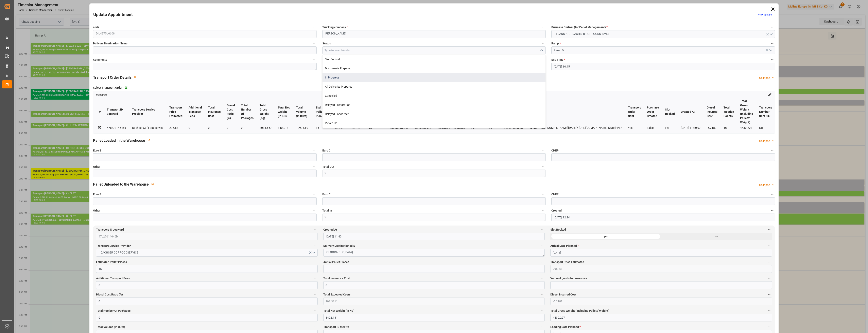 The image size is (868, 333). Describe the element at coordinates (567, 262) in the screenshot. I see `span: Transport Price Estimated` at that location.